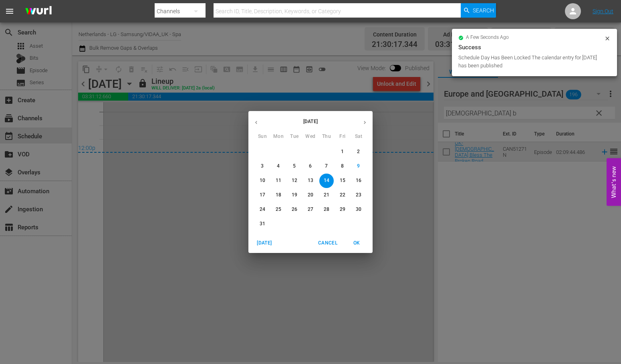 The height and width of the screenshot is (364, 621). Describe the element at coordinates (279, 180) in the screenshot. I see `p: 11` at that location.